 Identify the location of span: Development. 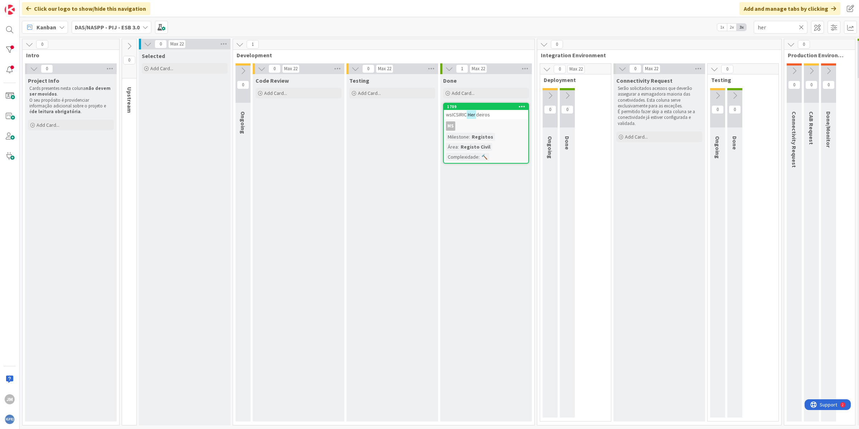
(381, 55).